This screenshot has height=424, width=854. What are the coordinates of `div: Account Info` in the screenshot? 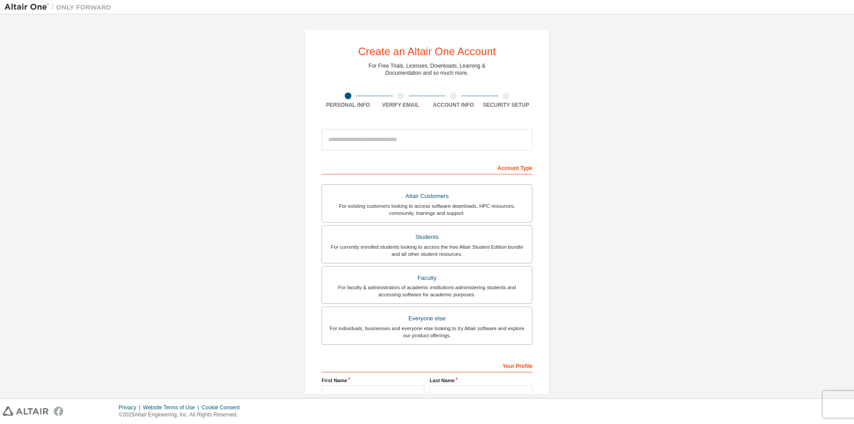 It's located at (453, 105).